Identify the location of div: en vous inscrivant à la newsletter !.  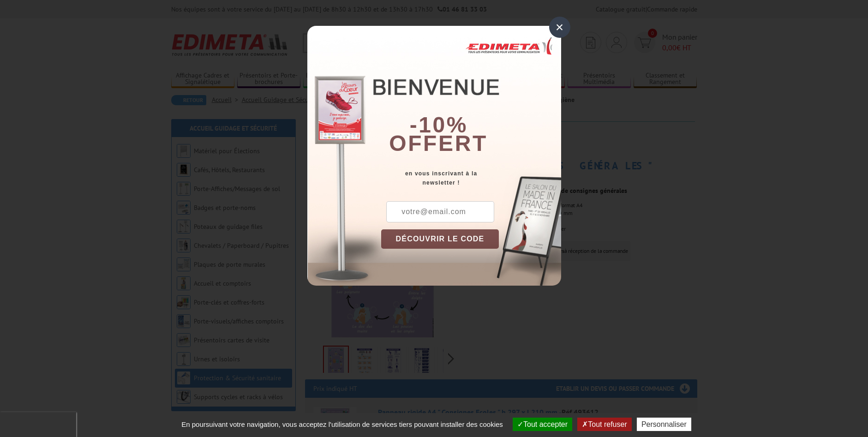
(471, 178).